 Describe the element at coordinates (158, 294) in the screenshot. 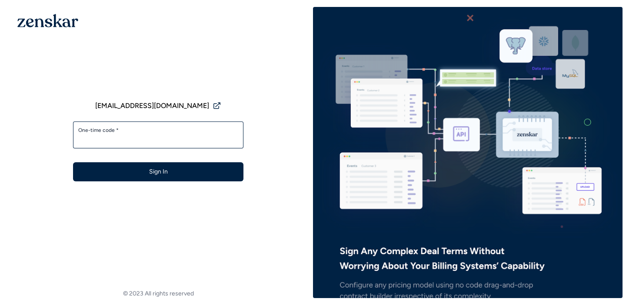

I see `footer: © 2023 All rights reserved` at that location.